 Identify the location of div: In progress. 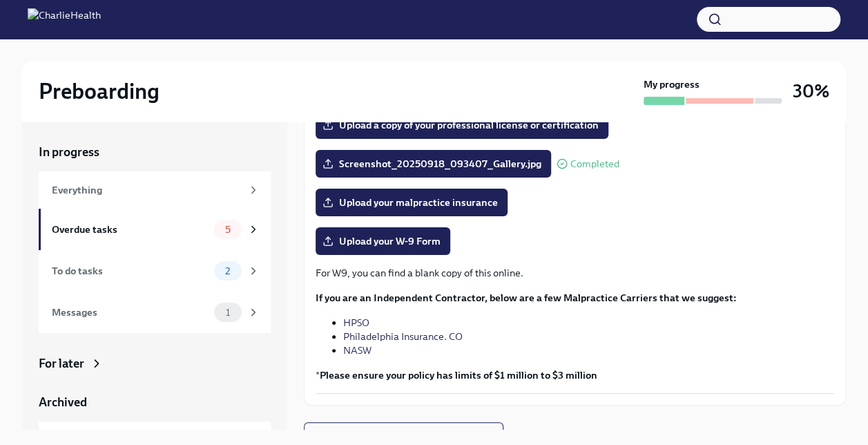
(155, 152).